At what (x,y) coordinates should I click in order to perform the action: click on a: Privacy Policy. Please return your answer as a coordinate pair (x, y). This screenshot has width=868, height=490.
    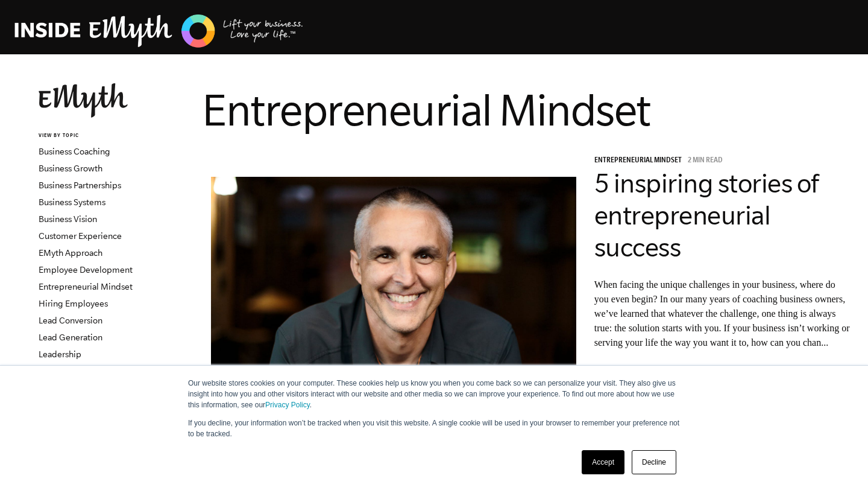
    Looking at the image, I should click on (288, 405).